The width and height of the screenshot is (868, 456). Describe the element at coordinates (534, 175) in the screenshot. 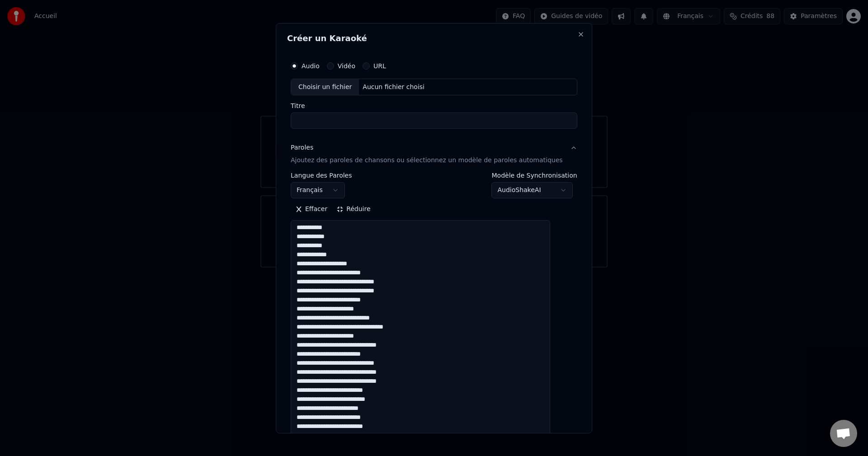

I see `label: Modèle de Synchronisation` at that location.